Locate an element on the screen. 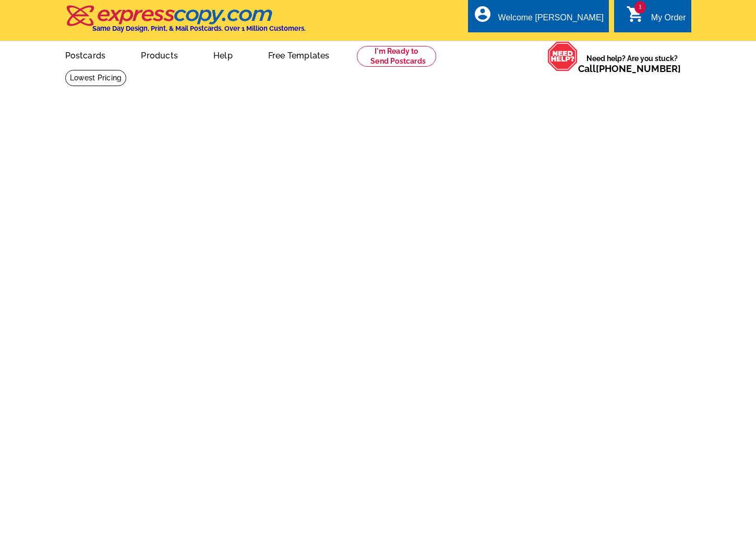 This screenshot has width=756, height=549. a: Products is located at coordinates (159, 54).